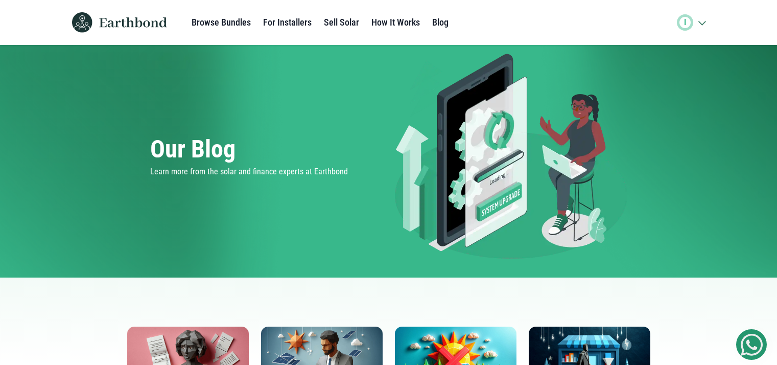 Image resolution: width=777 pixels, height=365 pixels. I want to click on img: Get Started On Earthbond Via Whatsapp, so click(751, 344).